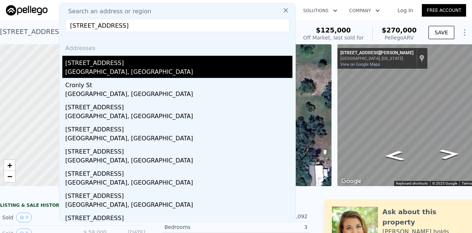 The height and width of the screenshot is (233, 472). I want to click on button: Show Options, so click(465, 32).